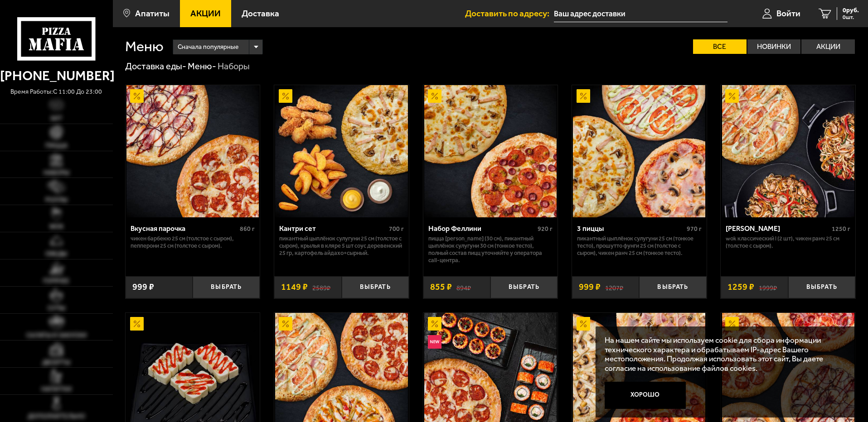 Image resolution: width=868 pixels, height=422 pixels. I want to click on span: 700 г, so click(396, 229).